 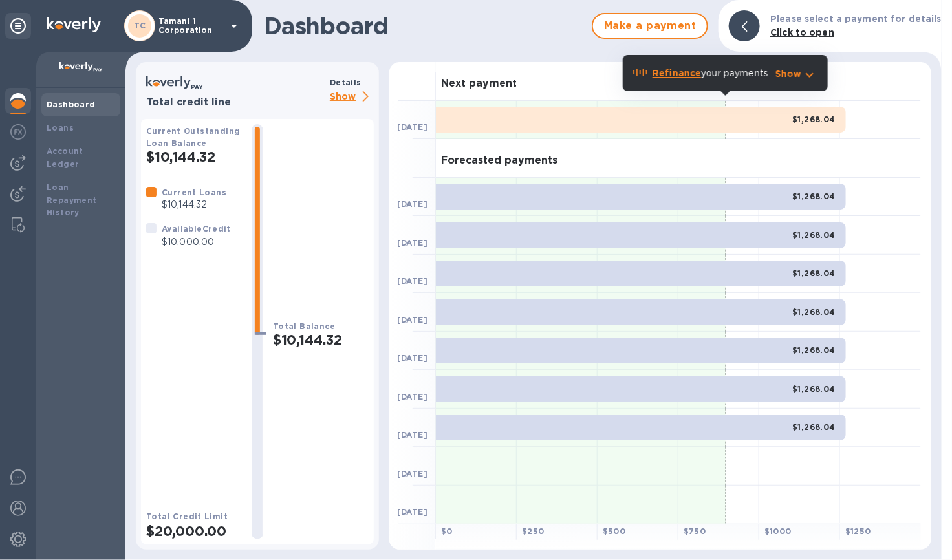 I want to click on b: Loan Repayment History, so click(x=72, y=199).